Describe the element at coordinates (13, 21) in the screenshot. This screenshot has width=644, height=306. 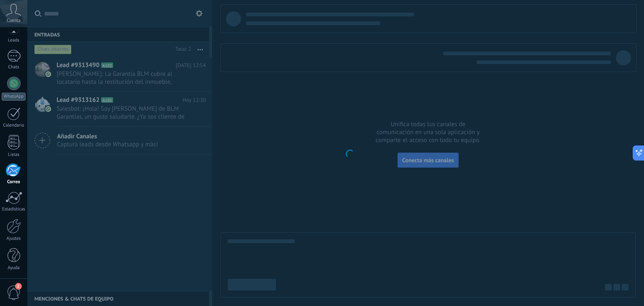
I see `span: Cuenta` at that location.